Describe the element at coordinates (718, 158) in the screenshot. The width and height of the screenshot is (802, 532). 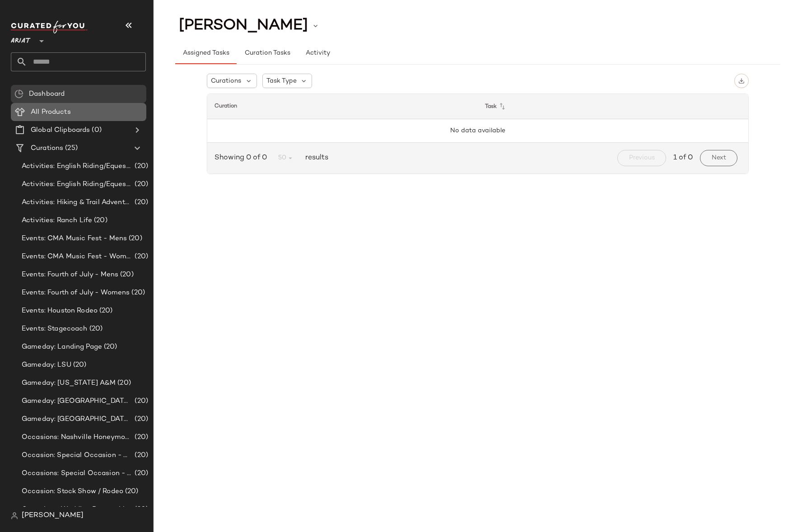
I see `span: Next` at that location.